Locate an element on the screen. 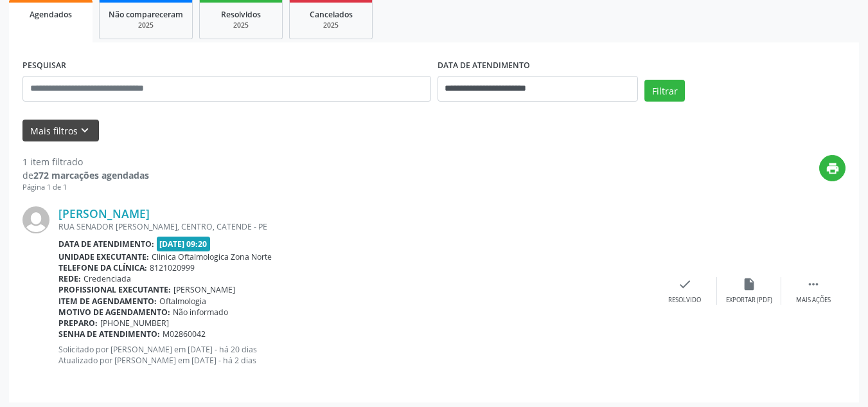 This screenshot has height=407, width=868. span: Não compareceram is located at coordinates (146, 14).